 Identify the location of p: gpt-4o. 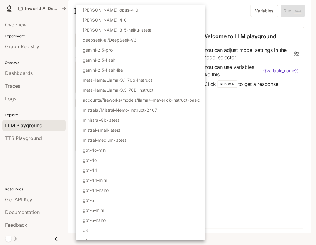
(90, 160).